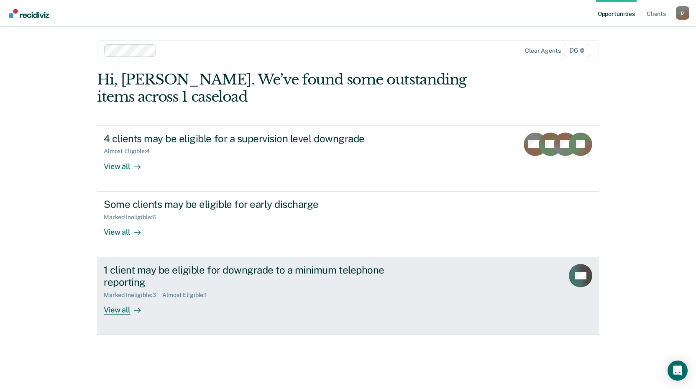 The image size is (696, 389). What do you see at coordinates (29, 13) in the screenshot?
I see `img: Recidiviz` at bounding box center [29, 13].